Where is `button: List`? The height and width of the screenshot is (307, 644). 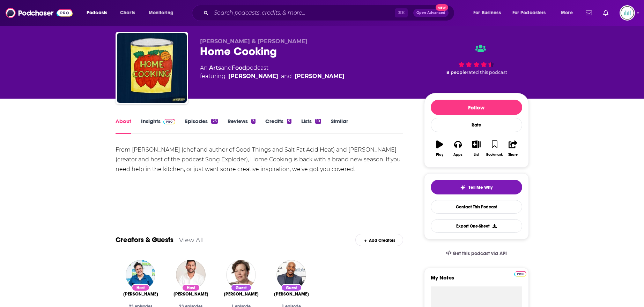
button: List is located at coordinates (476, 149).